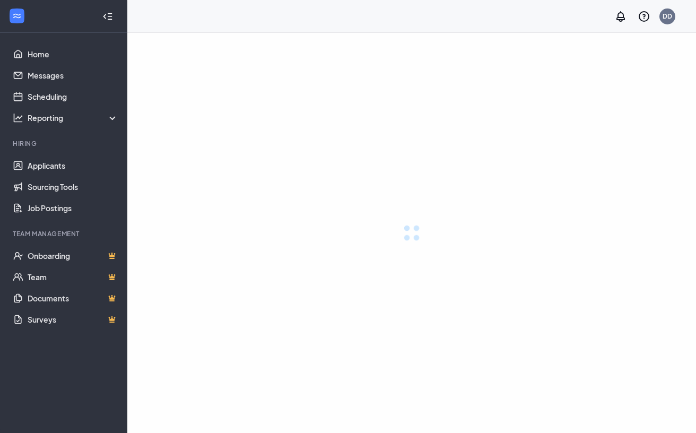 The height and width of the screenshot is (433, 696). Describe the element at coordinates (108, 16) in the screenshot. I see `svg: Collapse` at that location.